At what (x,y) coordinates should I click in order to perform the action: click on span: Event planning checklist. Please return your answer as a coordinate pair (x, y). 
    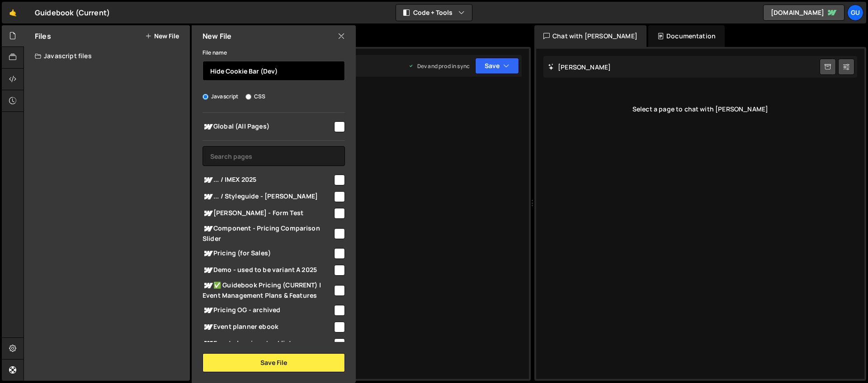
    Looking at the image, I should click on (268, 344).